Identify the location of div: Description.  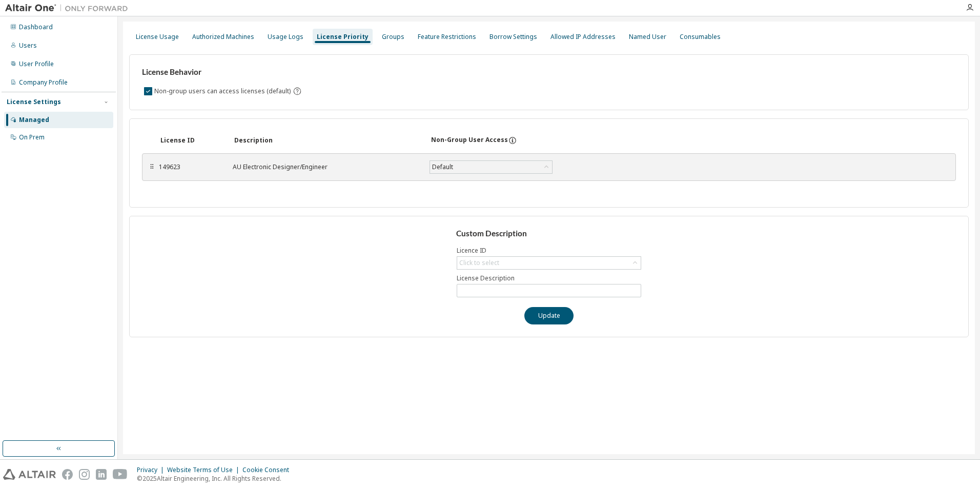
(327, 140).